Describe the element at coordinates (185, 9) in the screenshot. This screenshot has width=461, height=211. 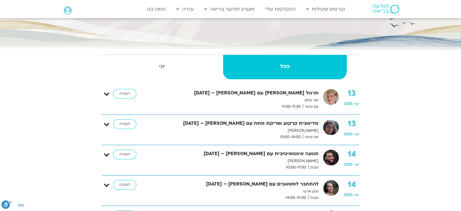
I see `a: עזרה` at that location.